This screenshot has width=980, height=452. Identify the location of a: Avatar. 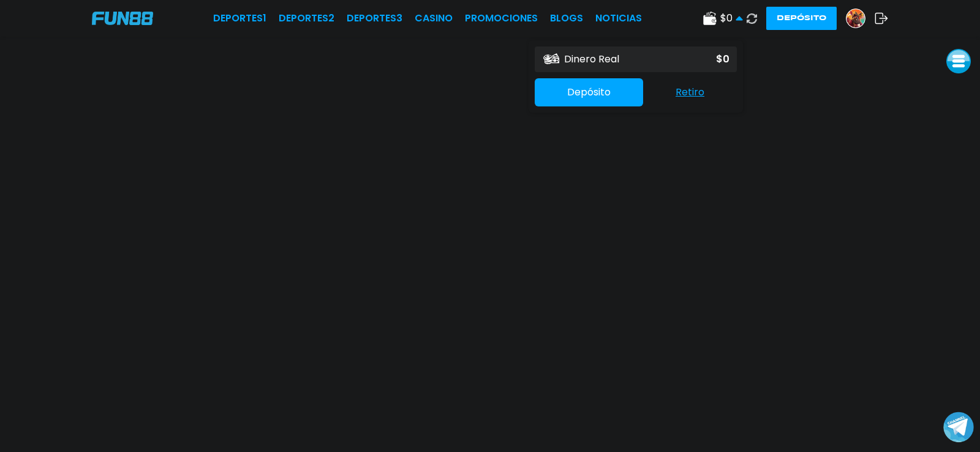
(859, 19).